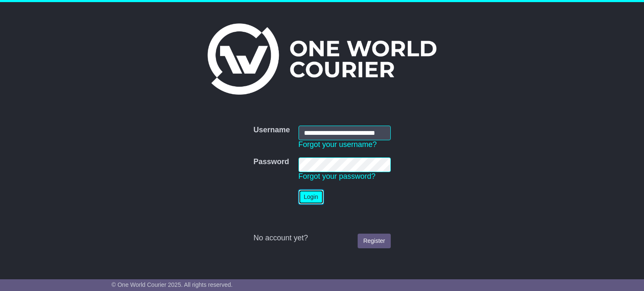  What do you see at coordinates (322, 238) in the screenshot?
I see `div: No account yet?` at bounding box center [322, 238].